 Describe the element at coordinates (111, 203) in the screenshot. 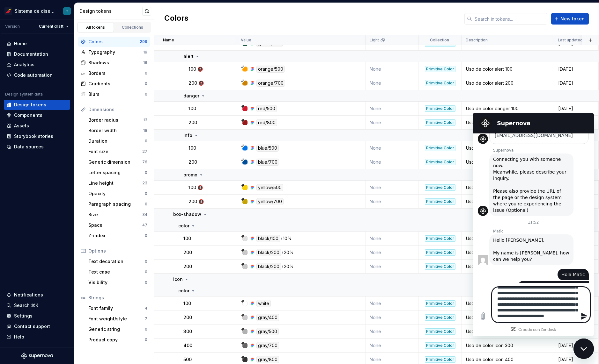

I see `button: Enviar mensaje` at that location.